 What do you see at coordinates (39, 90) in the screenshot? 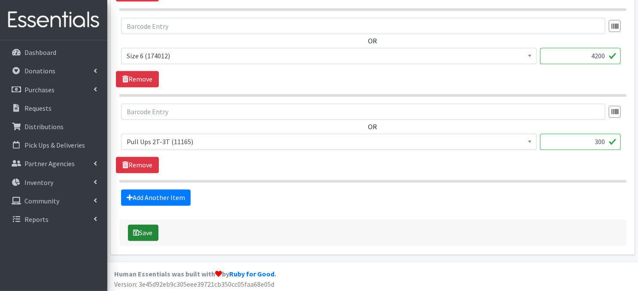
I see `p: Purchases` at bounding box center [39, 90].